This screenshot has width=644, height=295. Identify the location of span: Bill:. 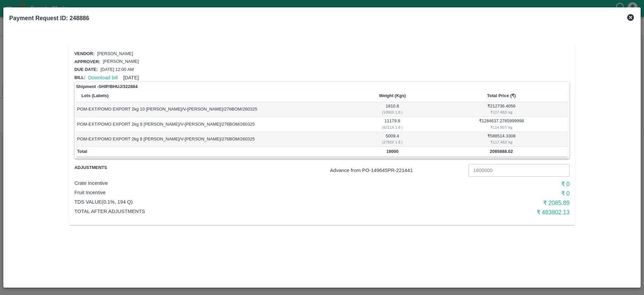
(80, 77).